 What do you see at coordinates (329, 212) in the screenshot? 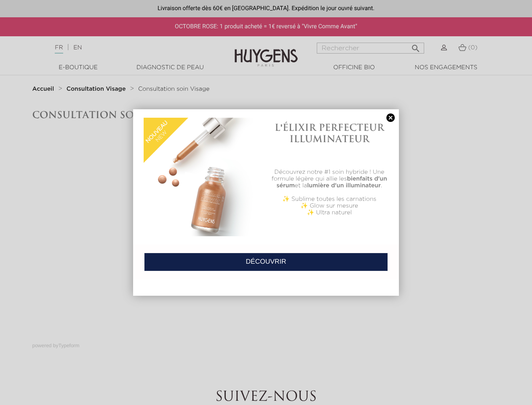
I see `p: ✨ Ultra naturel` at bounding box center [329, 212].